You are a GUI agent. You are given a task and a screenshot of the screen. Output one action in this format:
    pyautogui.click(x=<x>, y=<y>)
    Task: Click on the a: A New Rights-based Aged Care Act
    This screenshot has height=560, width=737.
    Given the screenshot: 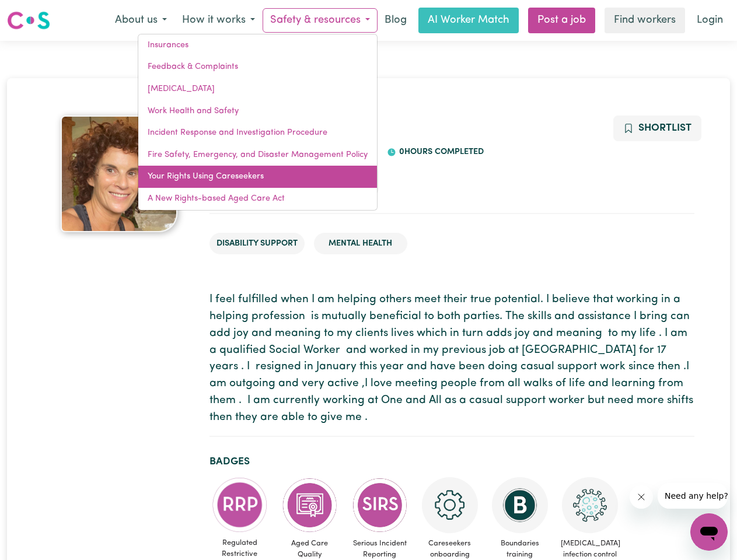 What is the action you would take?
    pyautogui.click(x=257, y=199)
    